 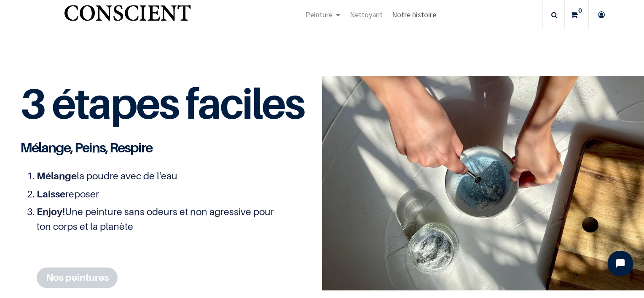 I want to click on span: Enjoy!, so click(x=51, y=211).